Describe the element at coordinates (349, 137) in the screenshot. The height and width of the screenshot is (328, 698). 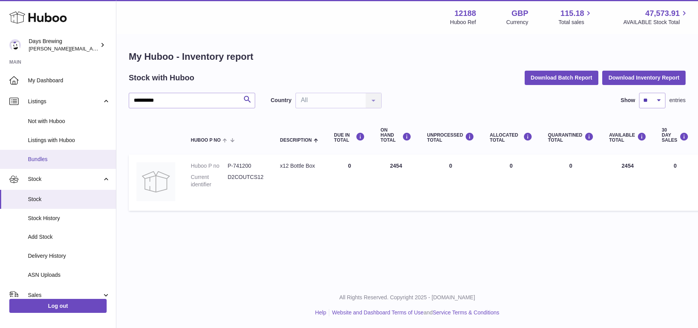
I see `div: DUE IN TOTAL` at that location.